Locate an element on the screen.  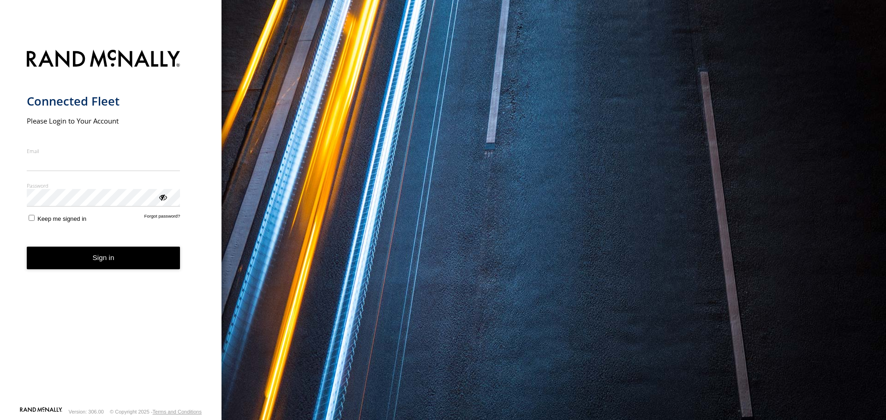
div: © Copyright 2025 - is located at coordinates (156, 412).